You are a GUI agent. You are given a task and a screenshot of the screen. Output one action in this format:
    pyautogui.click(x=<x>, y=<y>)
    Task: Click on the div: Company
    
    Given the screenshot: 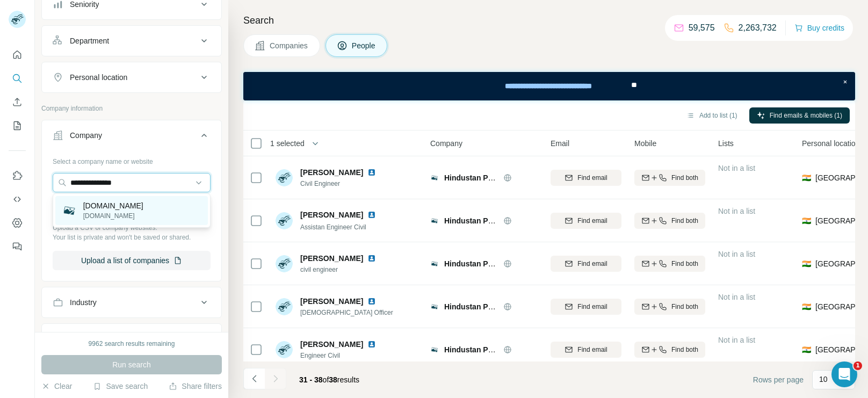 What is the action you would take?
    pyautogui.click(x=86, y=135)
    